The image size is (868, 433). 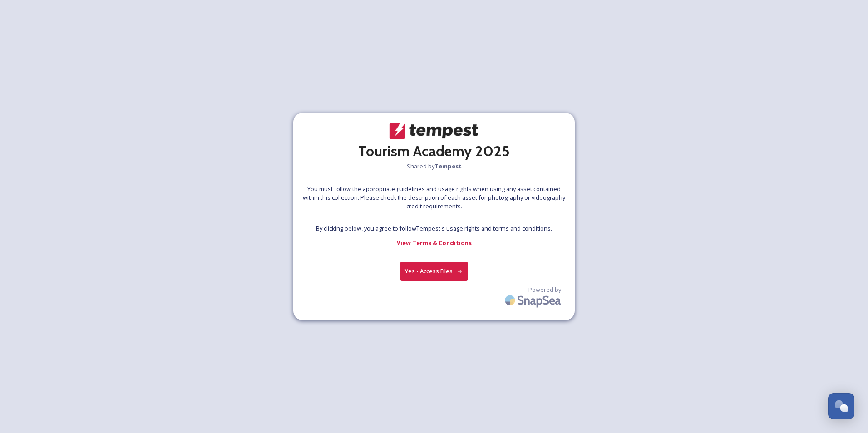 What do you see at coordinates (434, 151) in the screenshot?
I see `h2: Tourism Academy 2025` at bounding box center [434, 151].